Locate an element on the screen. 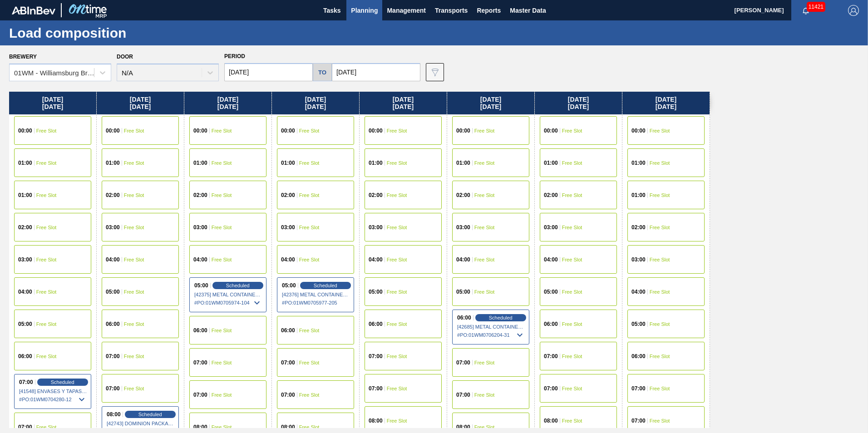  h1: Load composition is located at coordinates (90, 32).